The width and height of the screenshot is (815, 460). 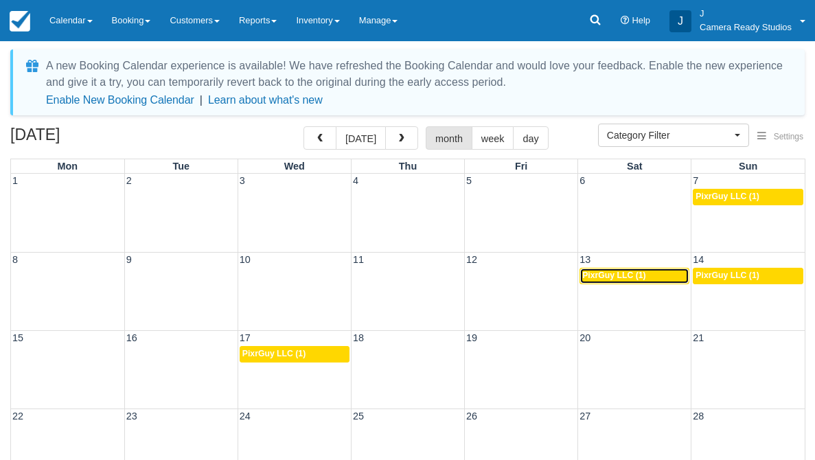 I want to click on span: 5, so click(x=469, y=181).